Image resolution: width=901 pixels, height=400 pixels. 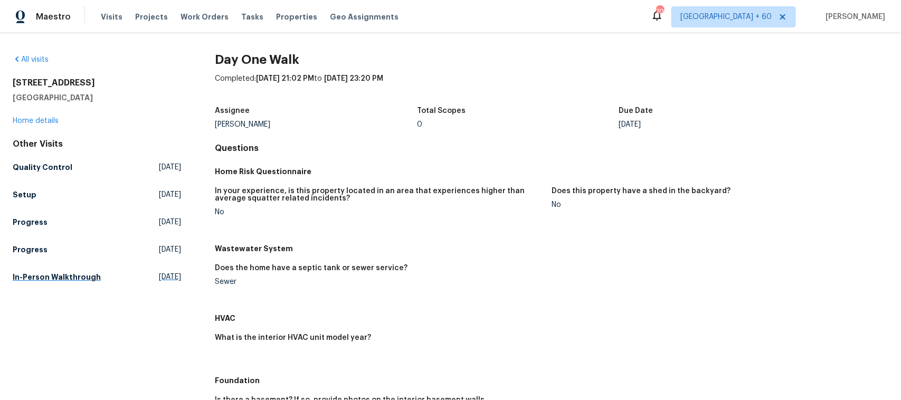 I want to click on h2: Day One Walk, so click(x=552, y=60).